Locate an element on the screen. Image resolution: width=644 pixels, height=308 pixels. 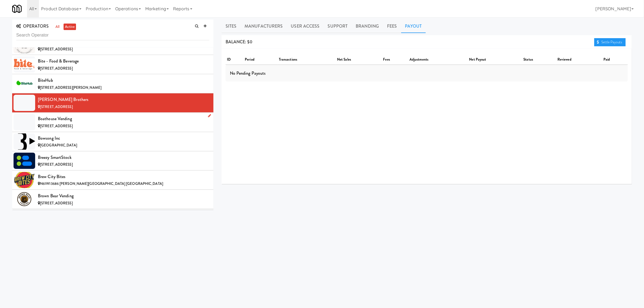
th: transactions is located at coordinates (306, 60).